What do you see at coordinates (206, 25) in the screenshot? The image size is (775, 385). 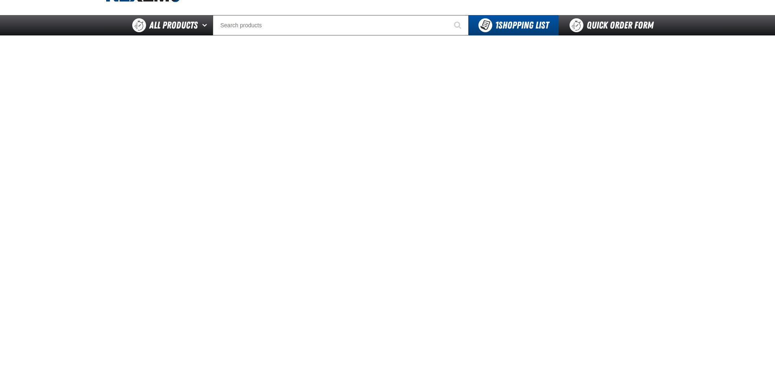 I see `button: Open All Products pages` at bounding box center [206, 25].